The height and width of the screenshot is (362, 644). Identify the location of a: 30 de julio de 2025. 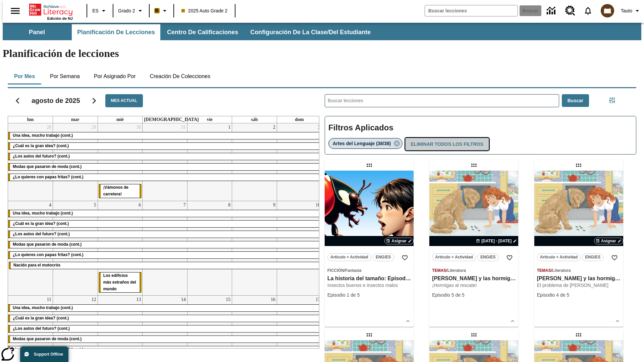
(138, 127).